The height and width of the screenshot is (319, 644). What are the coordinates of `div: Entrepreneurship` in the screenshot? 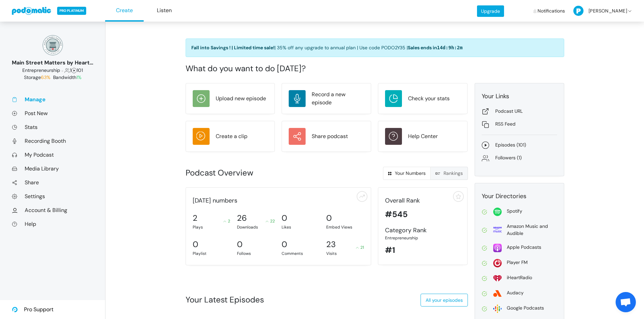 It's located at (423, 238).